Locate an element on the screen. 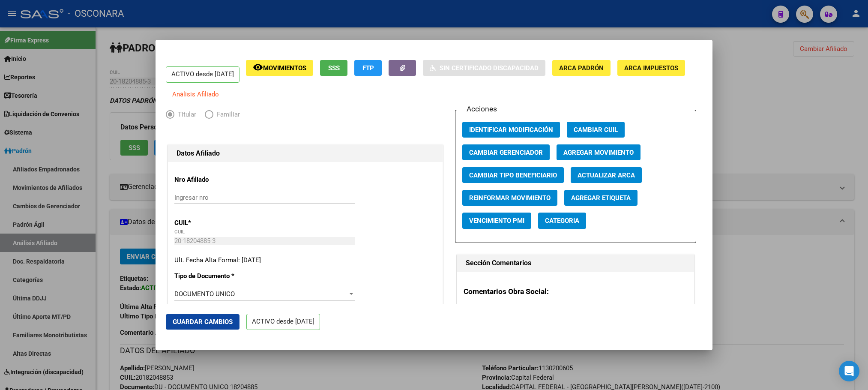 The image size is (868, 390). button: Identificar Modificación is located at coordinates (511, 129).